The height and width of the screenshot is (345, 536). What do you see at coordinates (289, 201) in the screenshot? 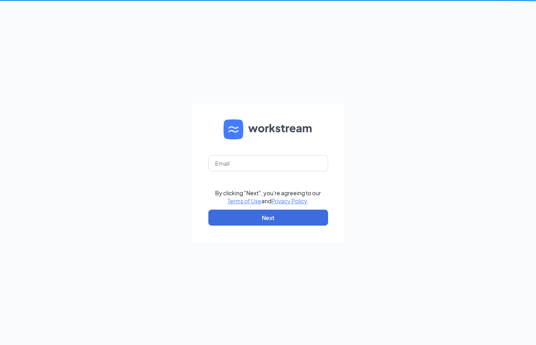
I see `a: Privacy Policy` at bounding box center [289, 201].